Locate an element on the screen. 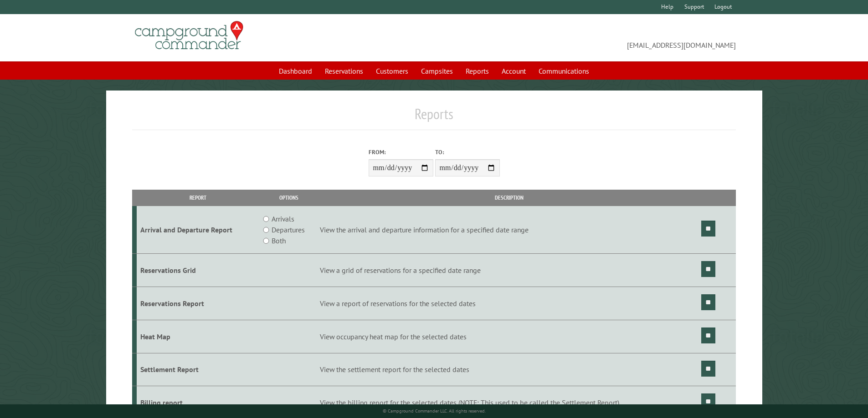 This screenshot has height=418, width=868. th: Report is located at coordinates (197, 197).